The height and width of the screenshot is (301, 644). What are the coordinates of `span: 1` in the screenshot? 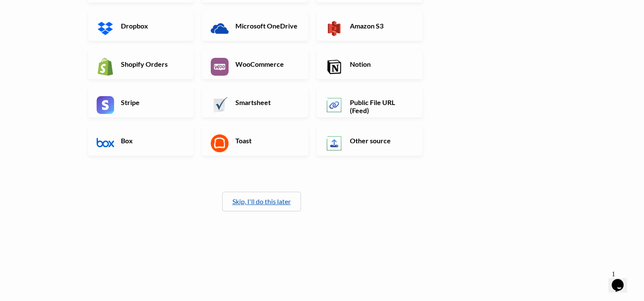 It's located at (5, 7).